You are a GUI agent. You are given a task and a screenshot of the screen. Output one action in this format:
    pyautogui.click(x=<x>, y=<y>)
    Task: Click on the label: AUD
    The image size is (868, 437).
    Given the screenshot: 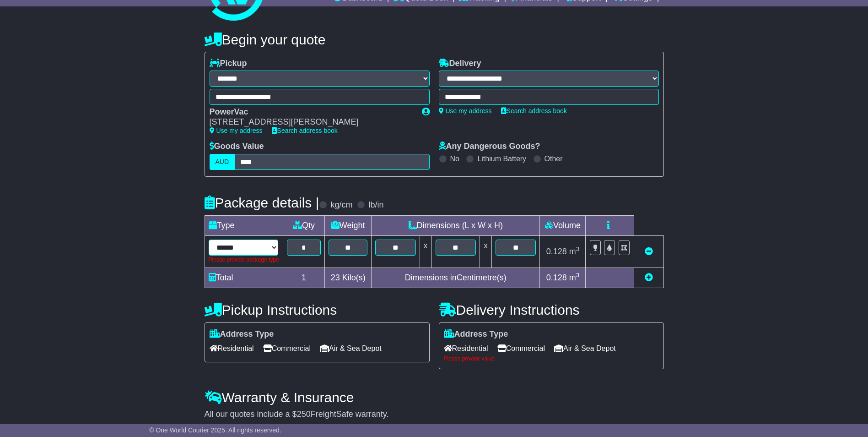 What is the action you would take?
    pyautogui.click(x=222, y=162)
    